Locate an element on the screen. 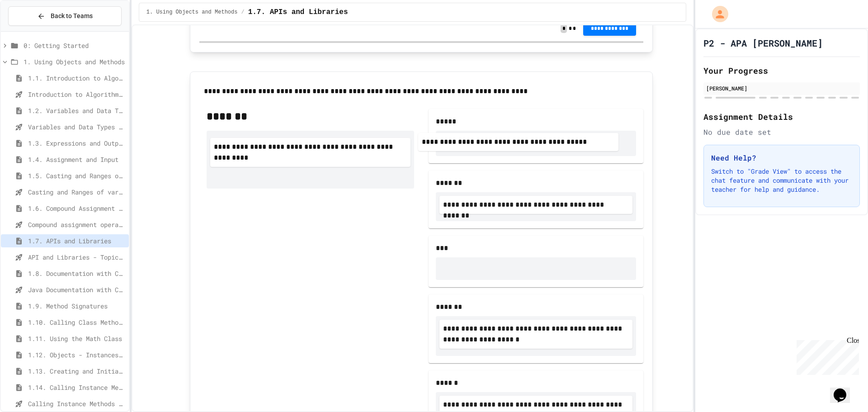  span: 1.4. Assignment and Input is located at coordinates (76, 159).